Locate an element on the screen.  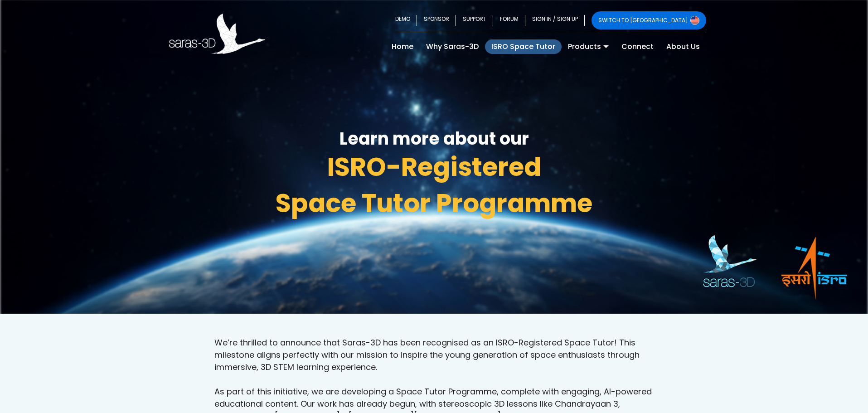
a: Why Saras-3D is located at coordinates (452, 47).